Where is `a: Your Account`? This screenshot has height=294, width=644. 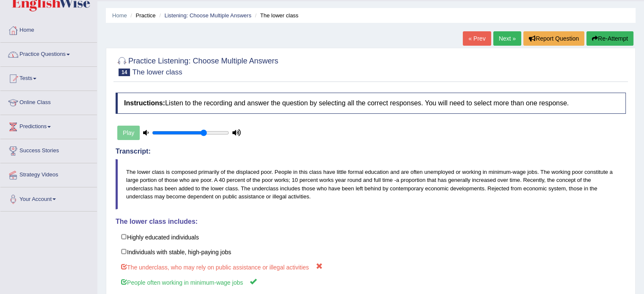 a: Your Account is located at coordinates (49, 198).